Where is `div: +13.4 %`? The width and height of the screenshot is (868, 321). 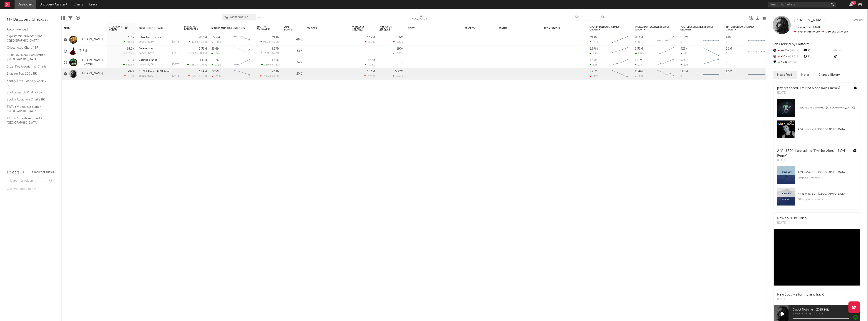 div: +13.4 % is located at coordinates (129, 54).